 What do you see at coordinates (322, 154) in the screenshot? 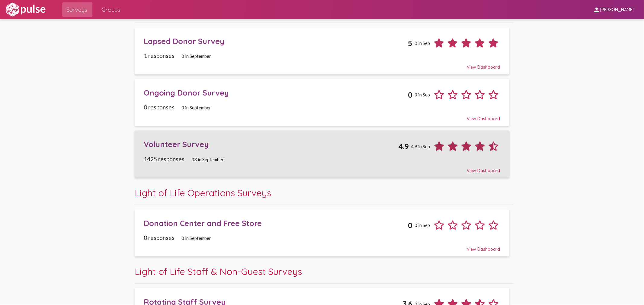
I see `a: Volunteer Survey4.94.9 in Sep1425 responses33 in SeptemberView Dashboard` at bounding box center [322, 154].